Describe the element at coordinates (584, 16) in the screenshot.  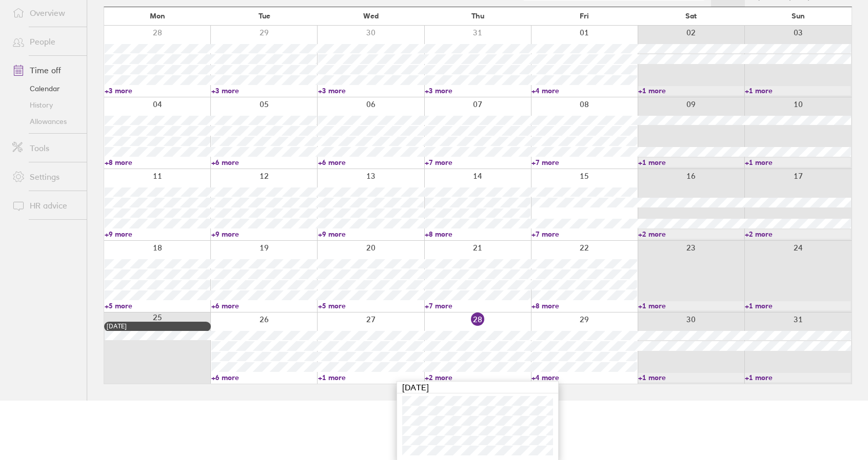
I see `span: Fri` at that location.